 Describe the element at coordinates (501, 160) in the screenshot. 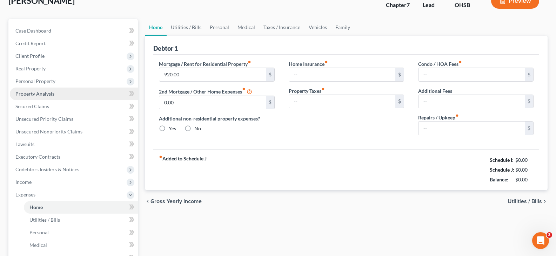

I see `strong: Schedule I:` at that location.